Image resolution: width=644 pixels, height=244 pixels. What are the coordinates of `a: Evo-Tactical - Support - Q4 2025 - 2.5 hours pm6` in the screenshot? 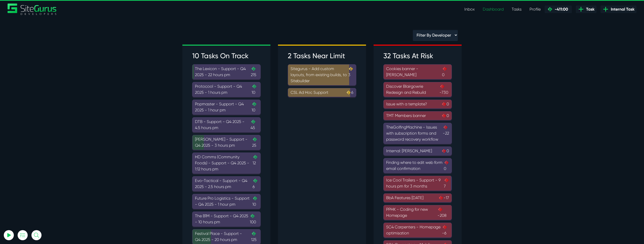 It's located at (226, 184).